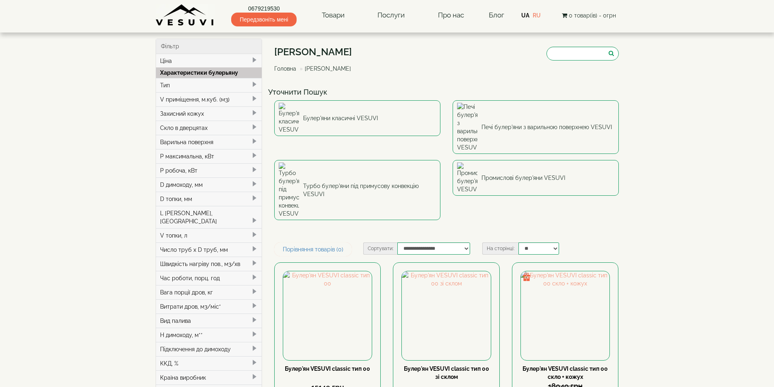 The width and height of the screenshot is (774, 387). Describe the element at coordinates (209, 321) in the screenshot. I see `div: Вид палива` at that location.